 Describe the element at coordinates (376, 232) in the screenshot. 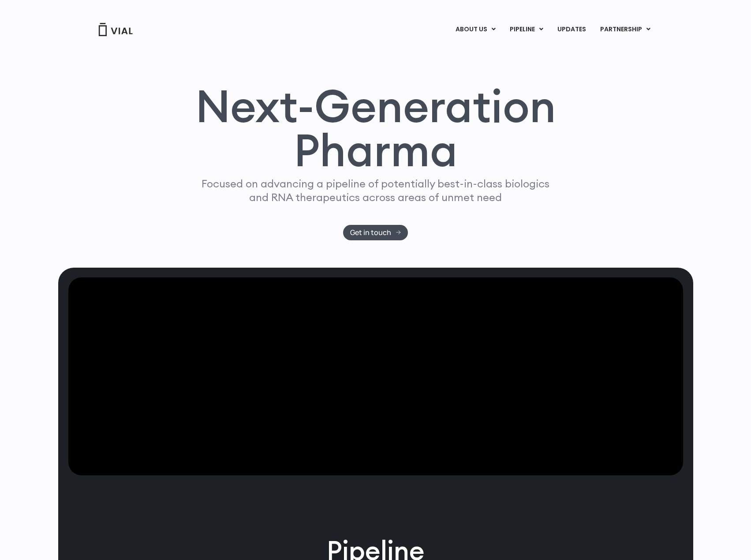

I see `a: Get in touch` at that location.